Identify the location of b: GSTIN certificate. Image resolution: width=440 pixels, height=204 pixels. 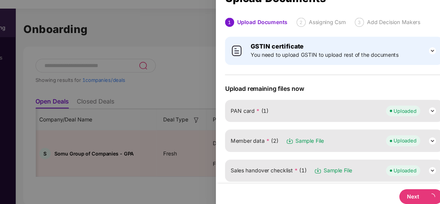
(282, 56).